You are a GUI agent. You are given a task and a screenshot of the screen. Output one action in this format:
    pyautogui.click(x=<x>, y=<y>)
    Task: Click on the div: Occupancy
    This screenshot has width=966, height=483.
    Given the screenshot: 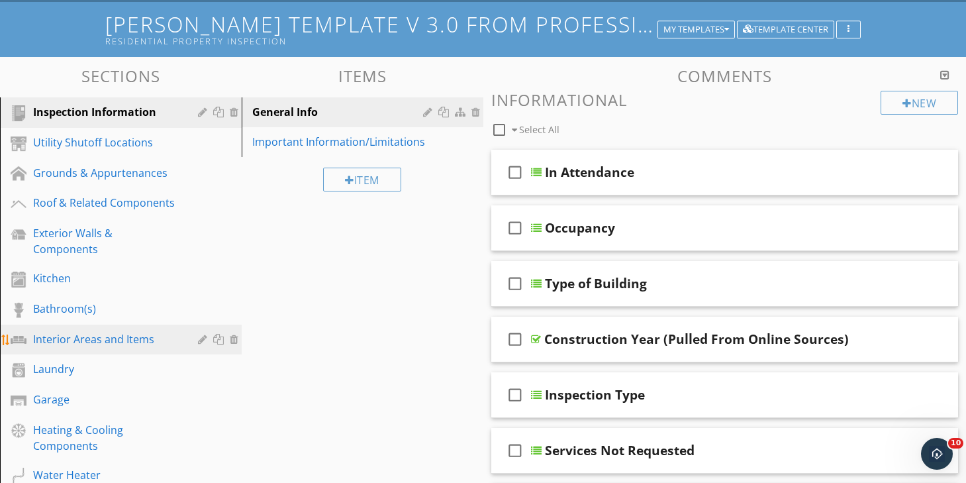 What is the action you would take?
    pyautogui.click(x=580, y=228)
    